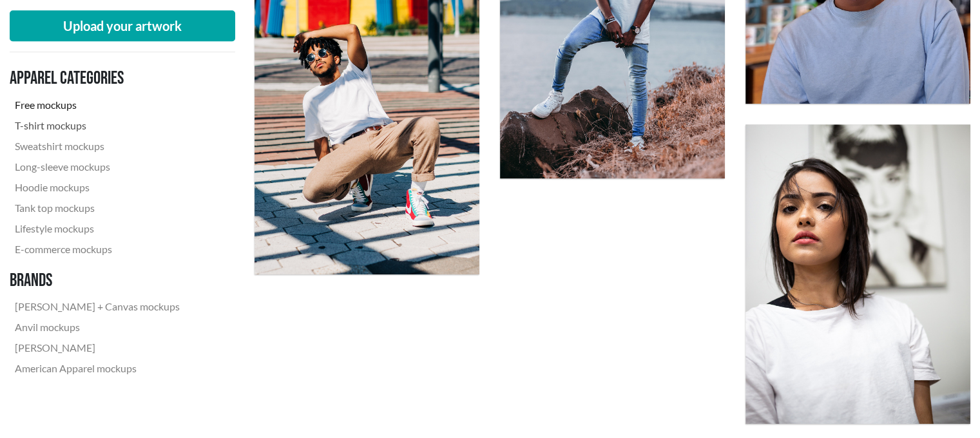  What do you see at coordinates (857, 274) in the screenshot?
I see `a: brown haired woman wearing a white crew neck T-shirt in front of an Audrey Hepburn poster` at bounding box center [857, 274].